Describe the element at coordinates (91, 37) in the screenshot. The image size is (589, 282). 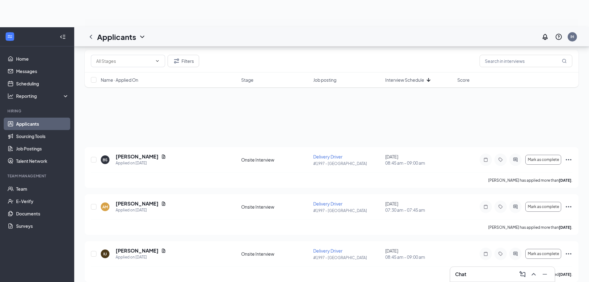
I see `a: ChevronLeft` at that location.